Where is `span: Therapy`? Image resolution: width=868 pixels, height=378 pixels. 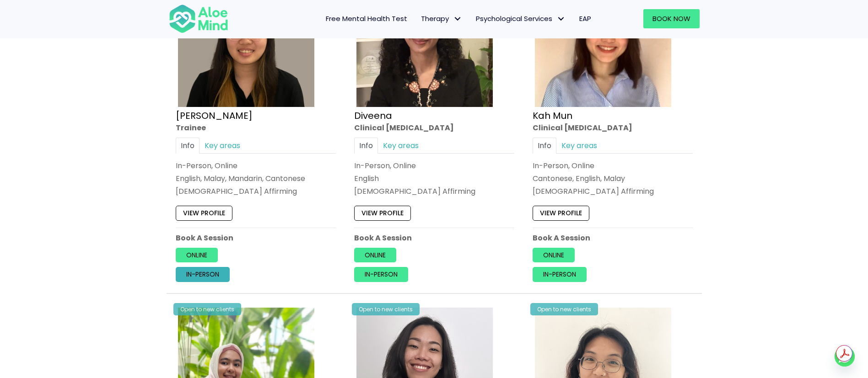
span: Therapy is located at coordinates (442, 18).